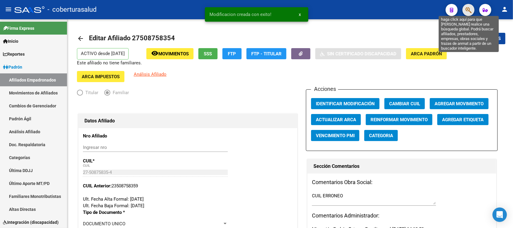 The height and width of the screenshot is (228, 513). I want to click on button: ARCA Padrón, so click(427, 54).